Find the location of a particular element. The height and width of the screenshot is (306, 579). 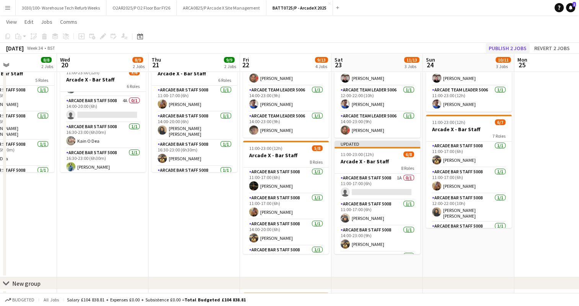

span: 11/13 is located at coordinates (412, 60).